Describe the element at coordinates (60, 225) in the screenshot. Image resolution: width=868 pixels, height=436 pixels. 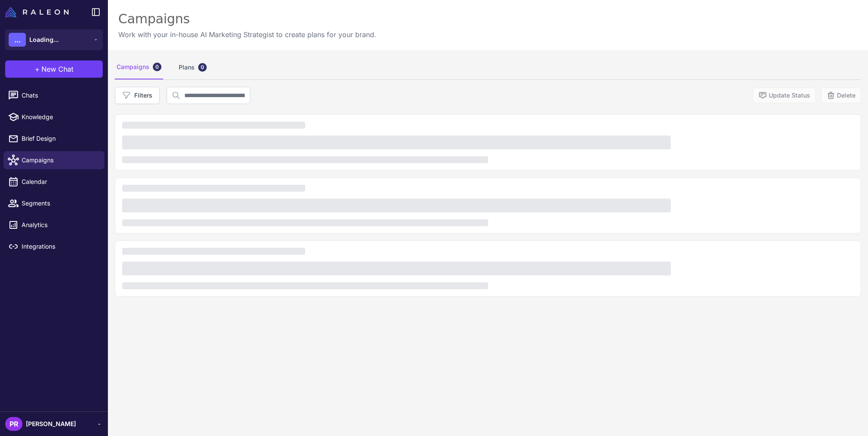
I see `span: Analytics` at that location.